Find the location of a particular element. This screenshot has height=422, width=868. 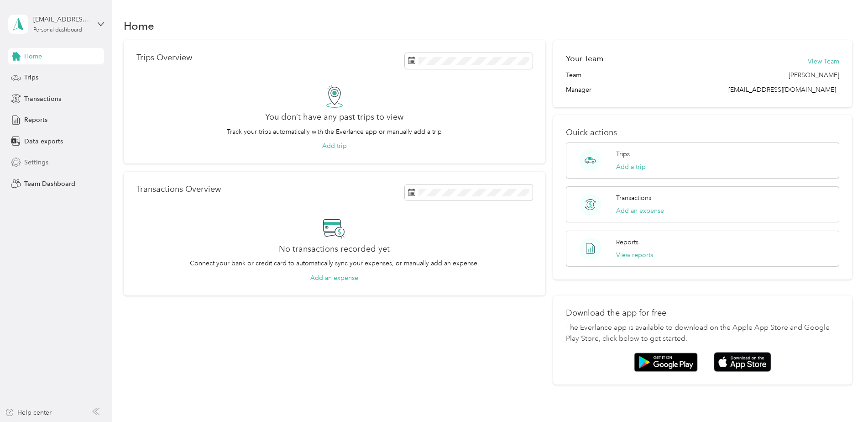

span: Data exports is located at coordinates (43, 141).